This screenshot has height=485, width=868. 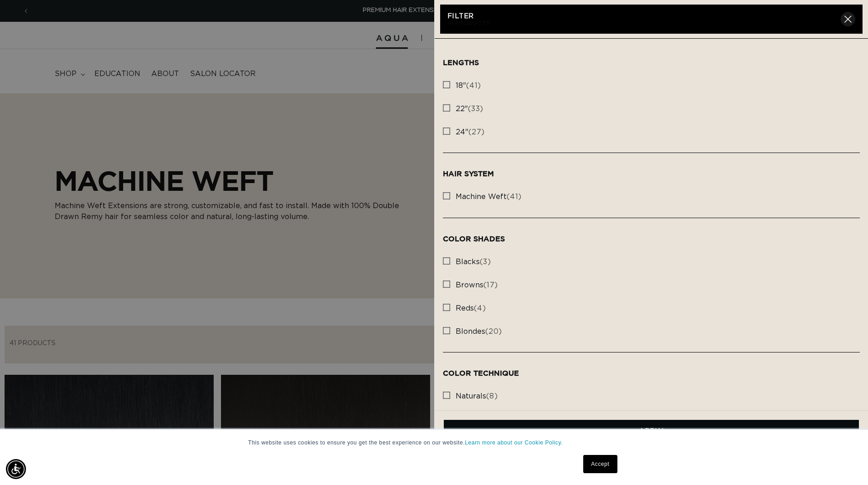 I want to click on span: blondes, so click(x=470, y=332).